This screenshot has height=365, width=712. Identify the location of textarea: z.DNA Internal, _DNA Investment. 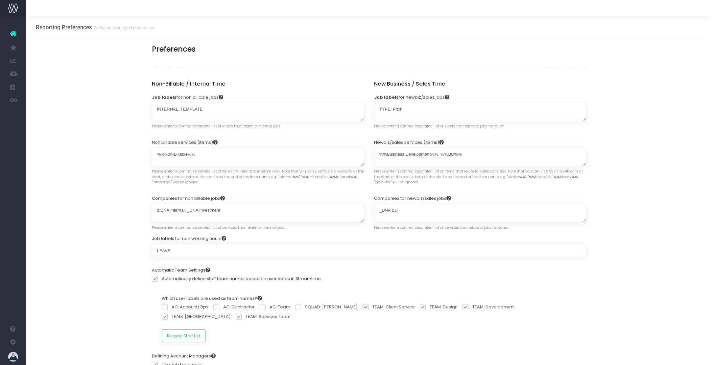
(258, 213).